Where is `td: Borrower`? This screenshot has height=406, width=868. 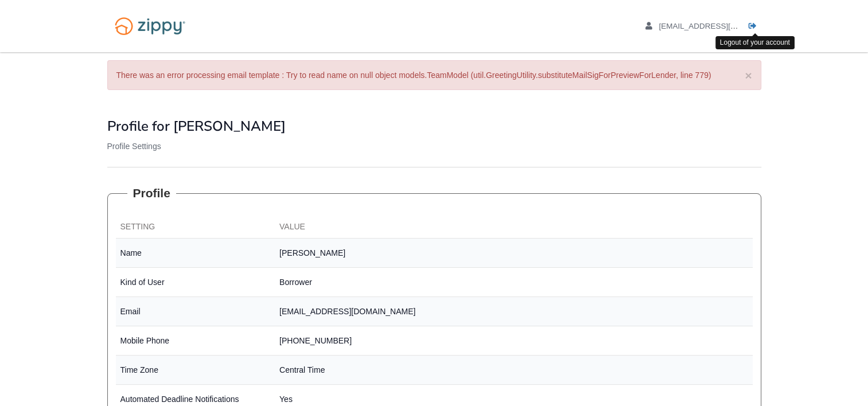
td: Borrower is located at coordinates (514, 282).